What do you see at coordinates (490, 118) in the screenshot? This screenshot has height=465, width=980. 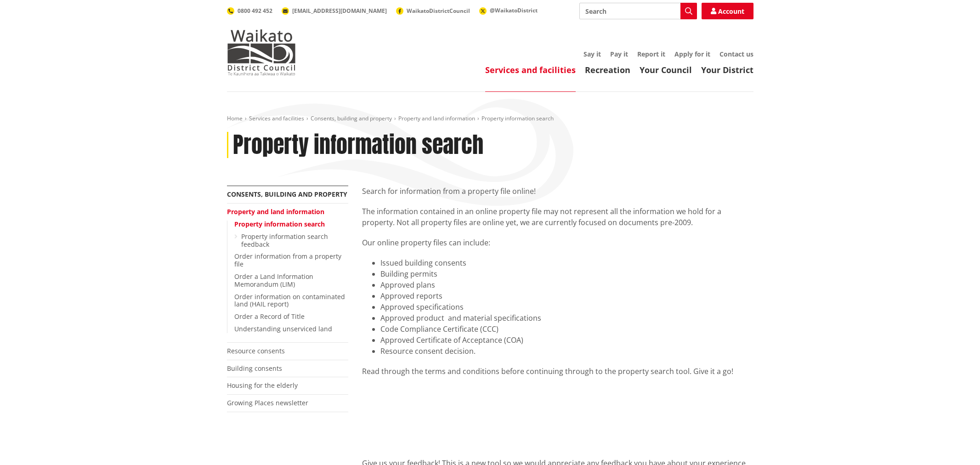 I see `nav: breadcrumb` at bounding box center [490, 118].